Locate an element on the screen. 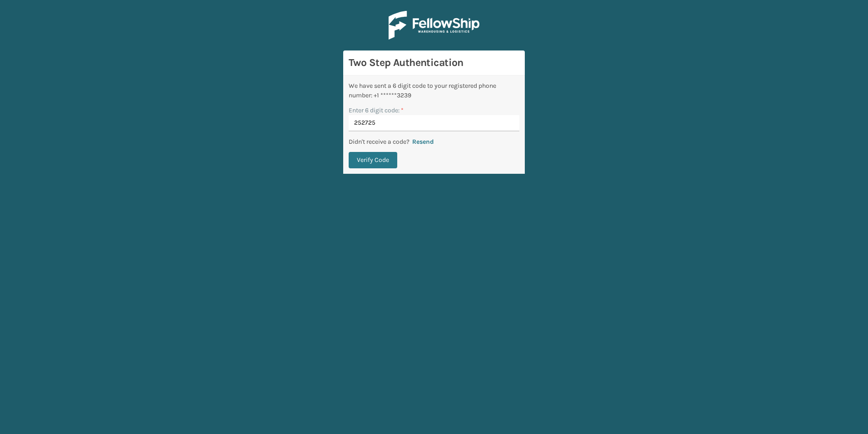 This screenshot has height=434, width=868. p: Didn't receive a code? is located at coordinates (379, 141).